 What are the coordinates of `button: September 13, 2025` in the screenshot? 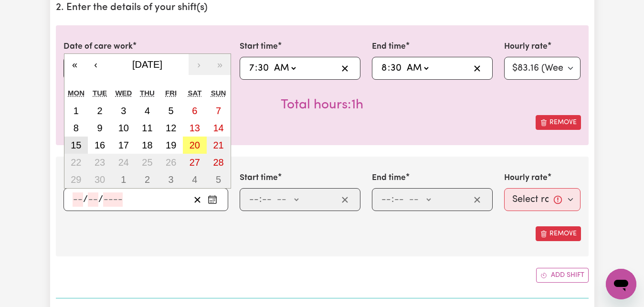 It's located at (195, 128).